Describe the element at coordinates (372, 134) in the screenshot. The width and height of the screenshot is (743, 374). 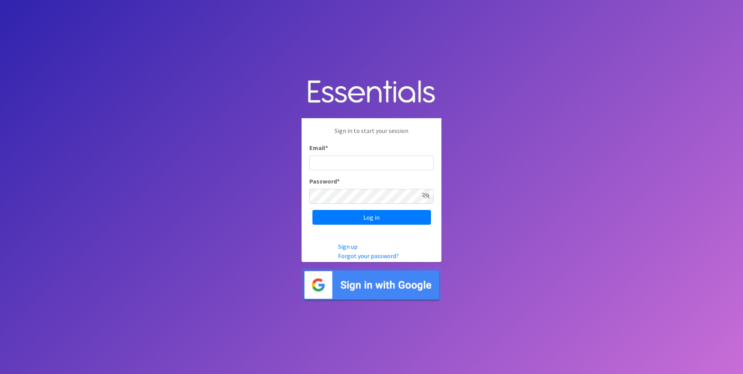
I see `p: Sign in to start your session` at that location.